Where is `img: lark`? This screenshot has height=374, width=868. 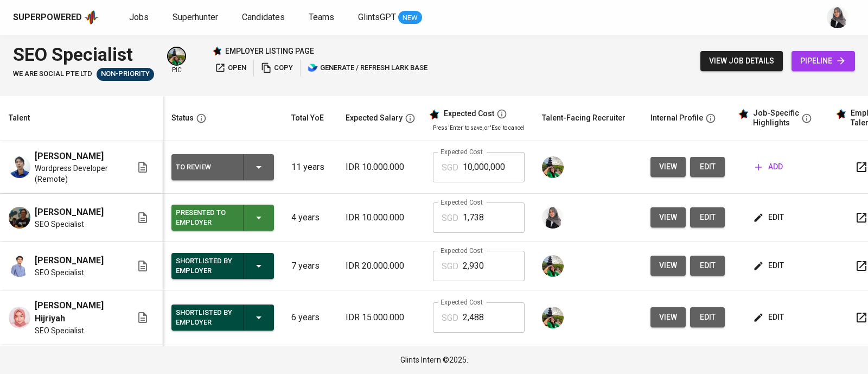 img: lark is located at coordinates (313, 68).